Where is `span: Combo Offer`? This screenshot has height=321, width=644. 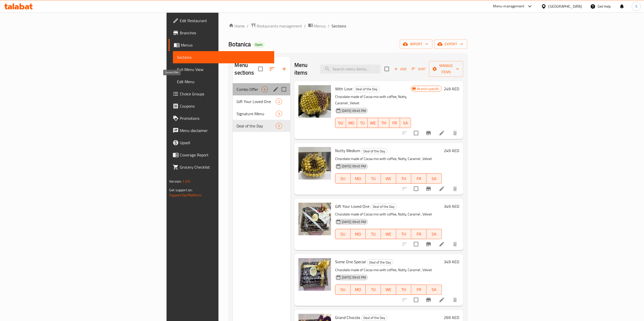
span: Combo Offer is located at coordinates (249, 89).